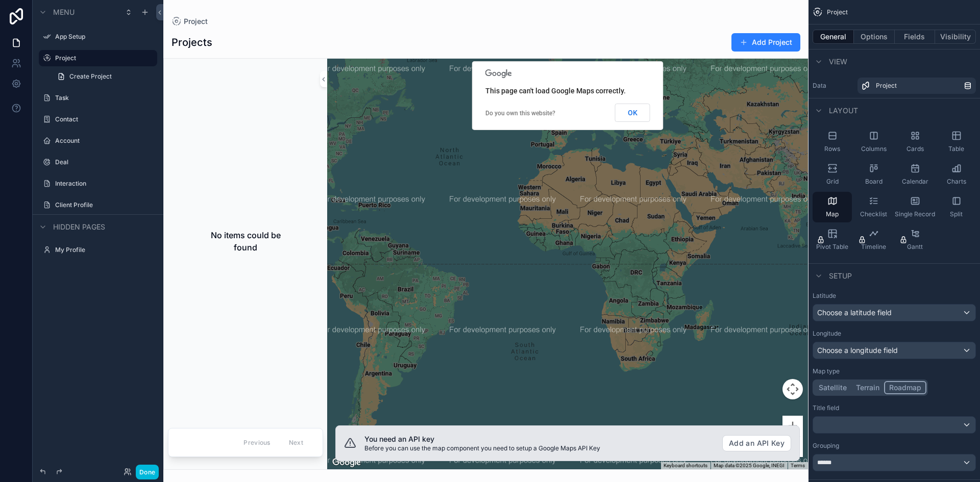 This screenshot has height=482, width=980. I want to click on button: Timeline, so click(873, 240).